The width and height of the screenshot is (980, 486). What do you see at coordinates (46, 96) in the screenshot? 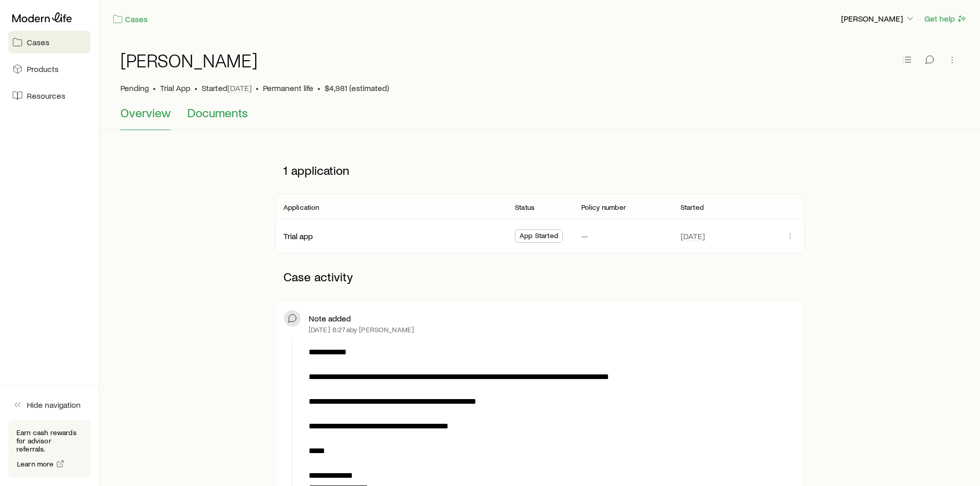
I see `span: Resources` at bounding box center [46, 96].